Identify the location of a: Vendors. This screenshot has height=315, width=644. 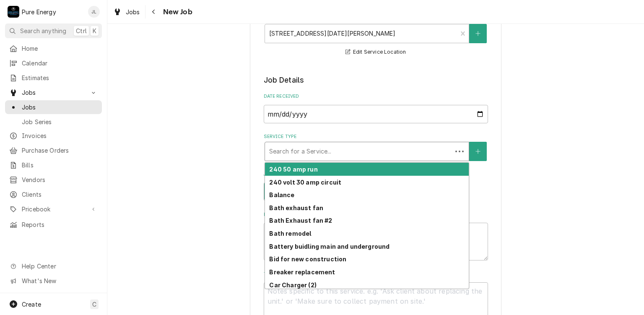
(53, 180).